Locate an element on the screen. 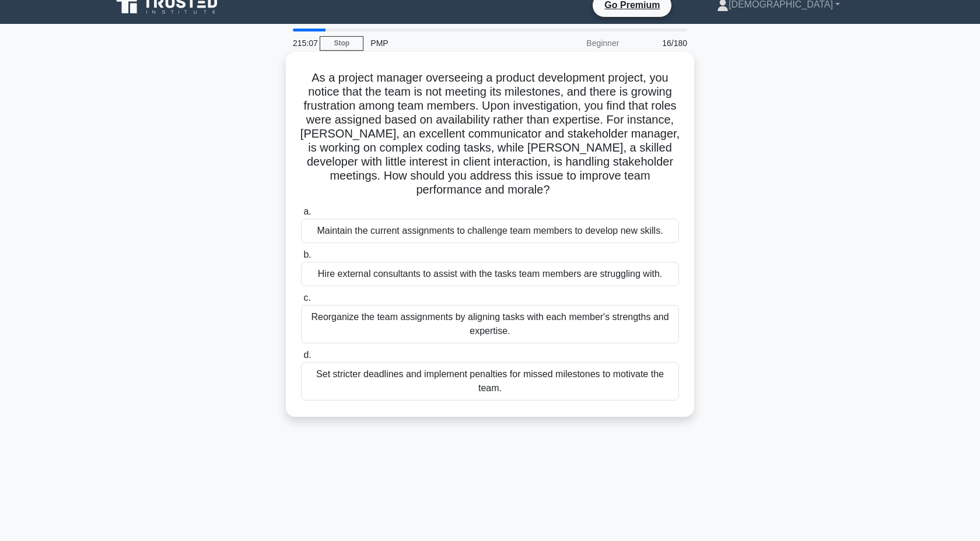 The image size is (980, 541). div: Reorganize the team assignments by aligning tasks with each member's strengths and expertise. is located at coordinates (490, 324).